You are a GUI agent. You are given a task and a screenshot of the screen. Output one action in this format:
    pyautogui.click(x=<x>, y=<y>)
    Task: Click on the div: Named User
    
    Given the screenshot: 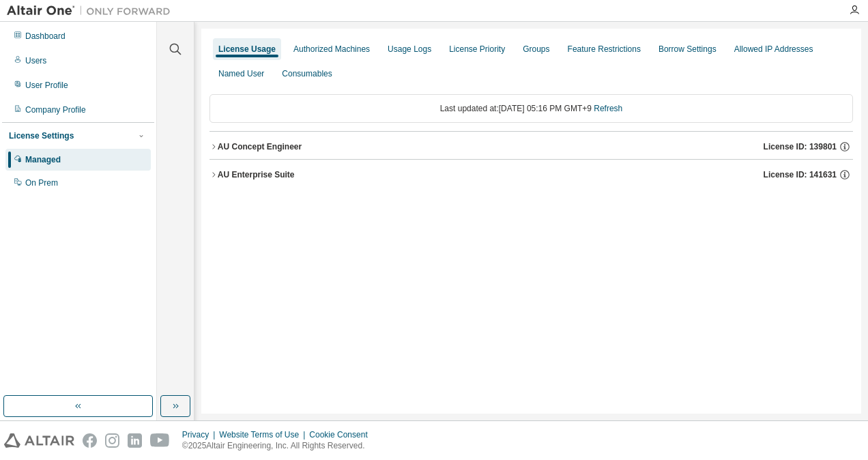 What is the action you would take?
    pyautogui.click(x=241, y=74)
    